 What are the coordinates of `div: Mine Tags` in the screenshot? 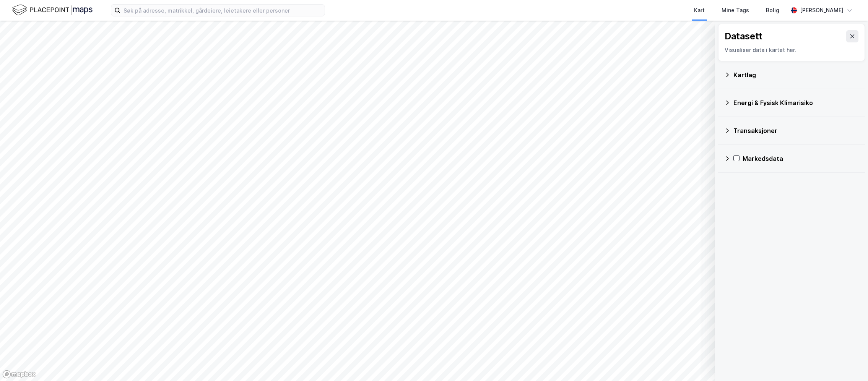 It's located at (735, 11).